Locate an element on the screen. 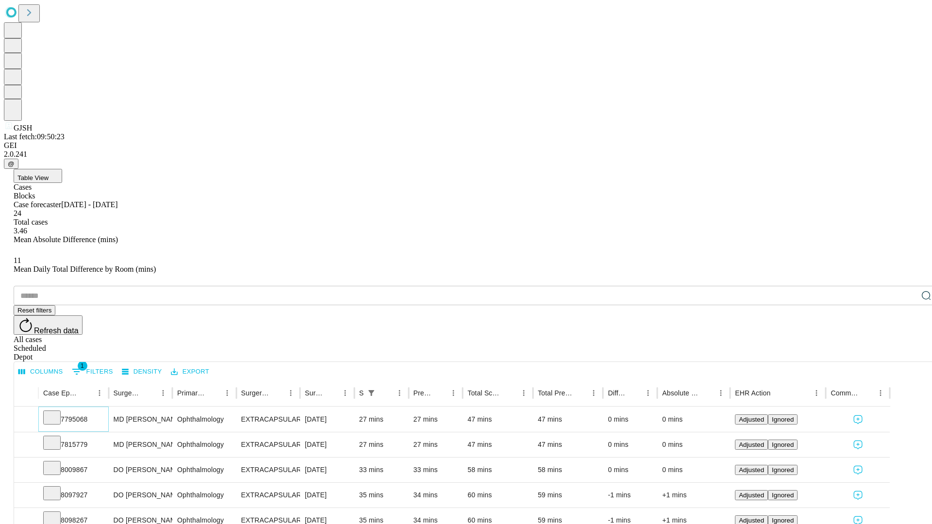 This screenshot has height=524, width=932. div: GEI is located at coordinates (466, 146).